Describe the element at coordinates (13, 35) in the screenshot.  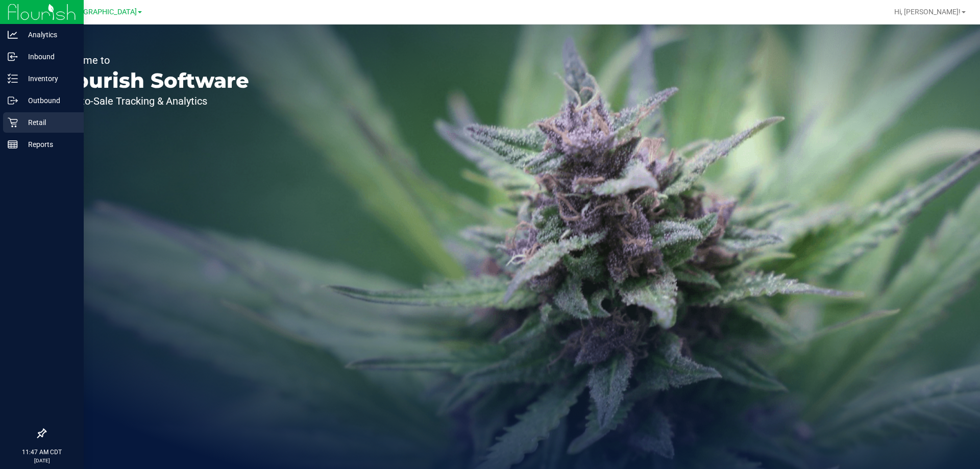
I see `inline-svg: Analytics` at that location.